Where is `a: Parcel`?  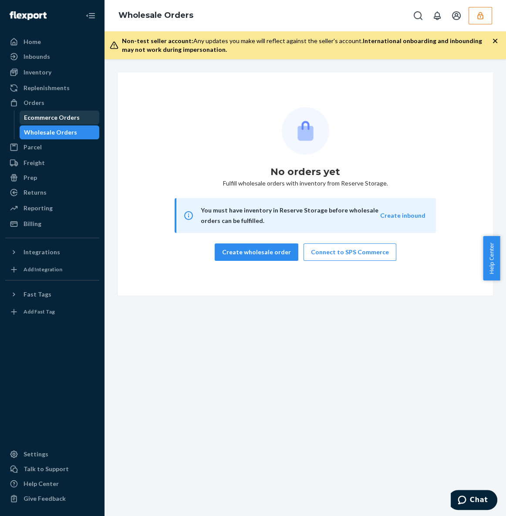
a: Parcel is located at coordinates (52, 147).